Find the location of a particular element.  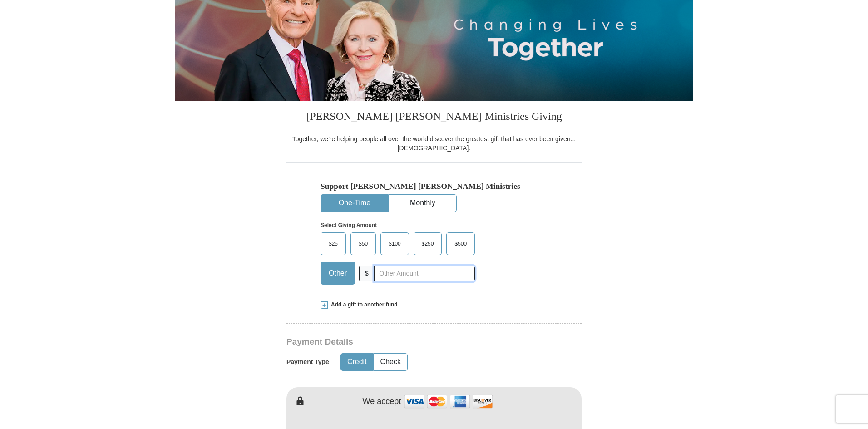

span: $50 is located at coordinates (364, 244).